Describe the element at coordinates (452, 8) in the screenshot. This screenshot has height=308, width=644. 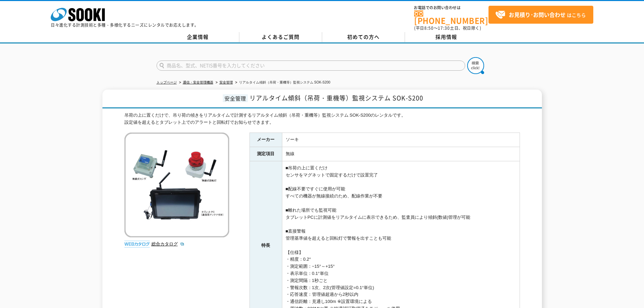
I see `span: お電話でのお問い合わせは` at that location.